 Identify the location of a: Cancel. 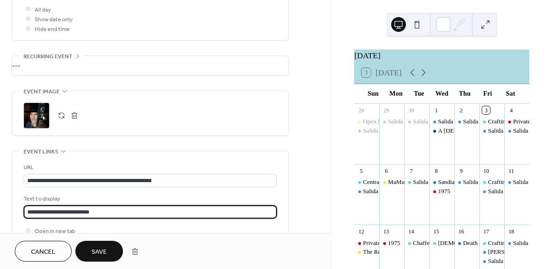
(43, 251).